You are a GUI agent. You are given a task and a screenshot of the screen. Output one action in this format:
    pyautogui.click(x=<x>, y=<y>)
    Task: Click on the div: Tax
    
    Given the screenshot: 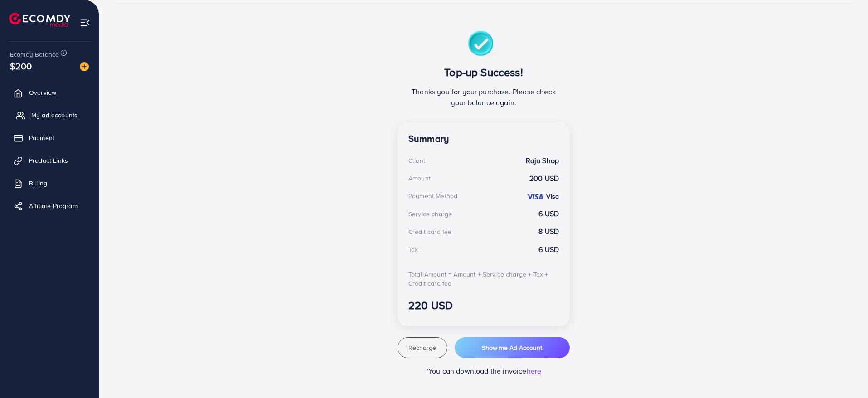 What is the action you would take?
    pyautogui.click(x=413, y=249)
    